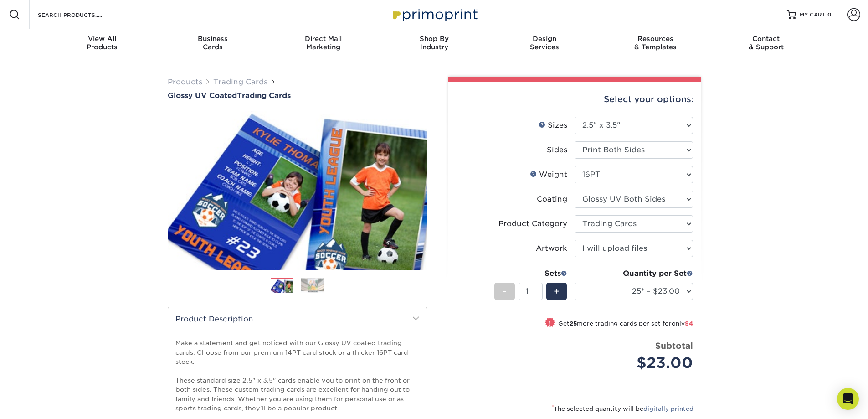 The image size is (868, 419). Describe the element at coordinates (623, 409) in the screenshot. I see `small: The selected quantity will be` at that location.